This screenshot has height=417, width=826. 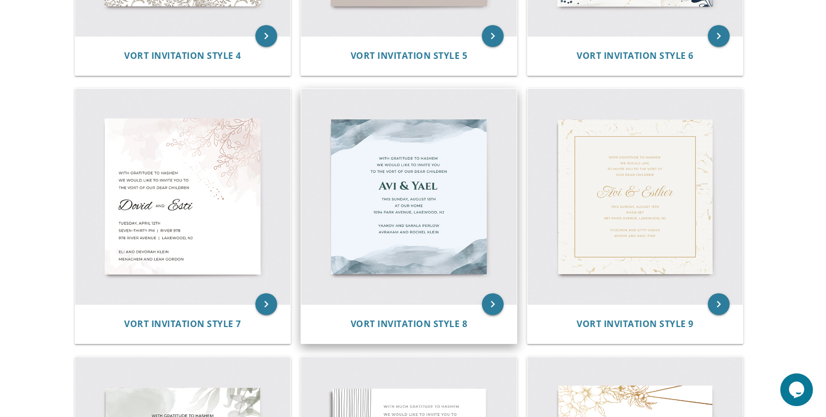 I want to click on span: Vort Invitation Style 6, so click(x=635, y=56).